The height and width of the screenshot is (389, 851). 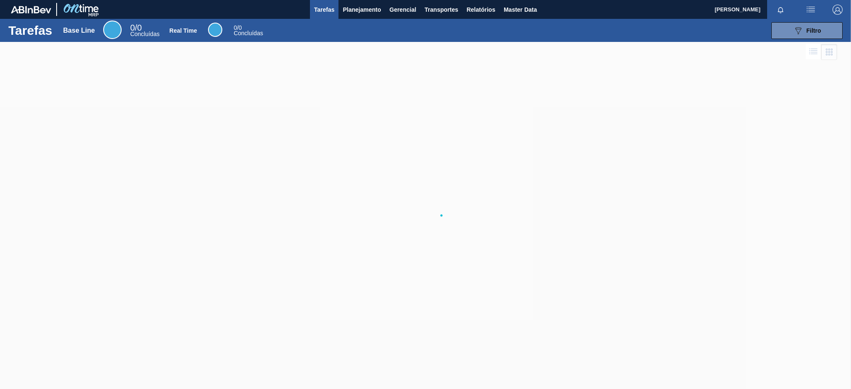 I want to click on span: Master Data, so click(x=520, y=10).